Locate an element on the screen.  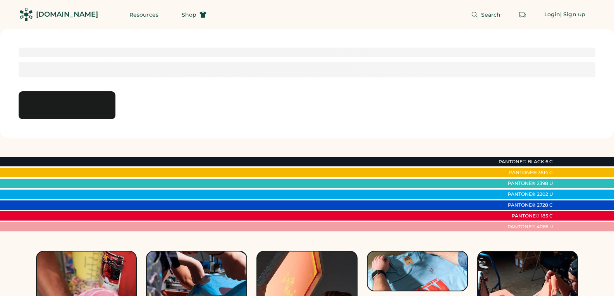
div: | Sign up is located at coordinates (572, 15).